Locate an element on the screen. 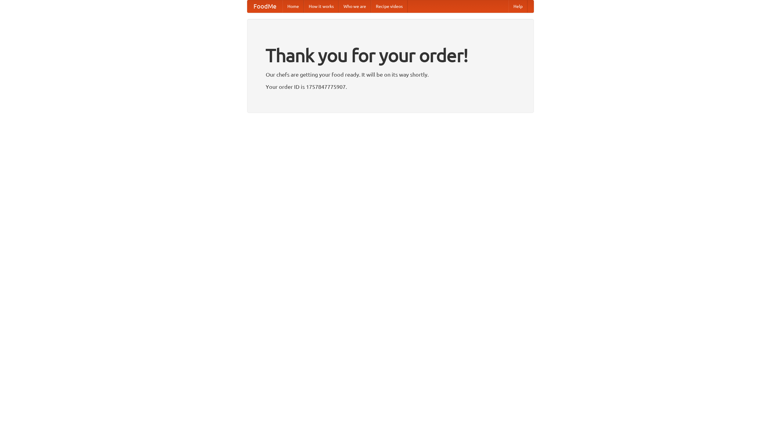 Image resolution: width=781 pixels, height=432 pixels. a: FoodMe is located at coordinates (265, 6).